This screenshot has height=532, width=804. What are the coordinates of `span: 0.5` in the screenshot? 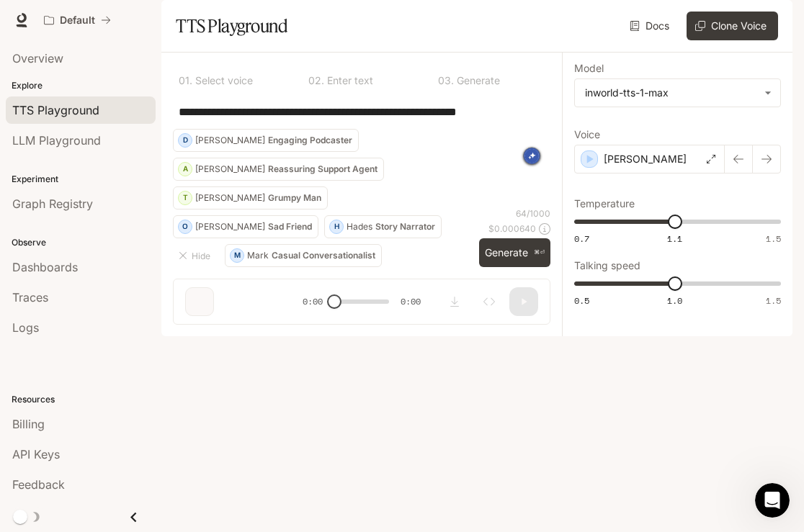 It's located at (581, 300).